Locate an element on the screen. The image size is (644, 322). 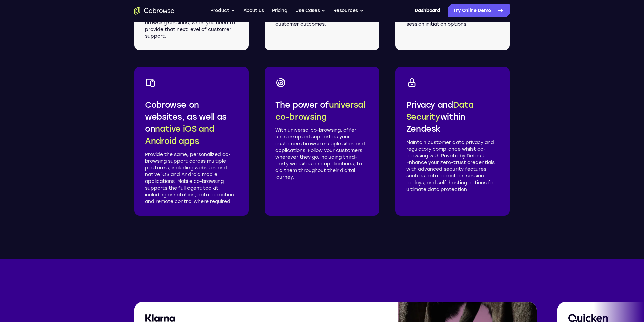
a: About us is located at coordinates (254, 11).